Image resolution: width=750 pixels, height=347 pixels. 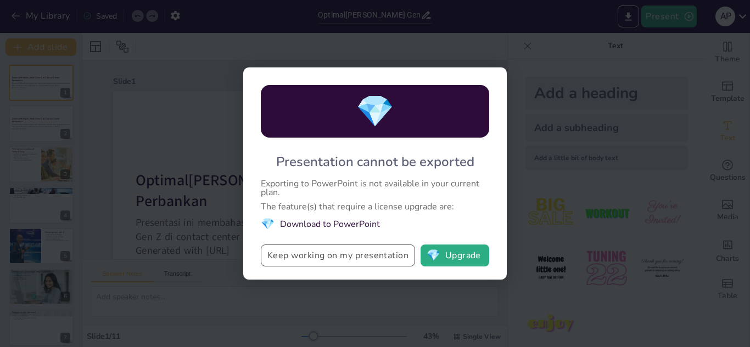 I want to click on button: diamondUpgrade, so click(x=454, y=256).